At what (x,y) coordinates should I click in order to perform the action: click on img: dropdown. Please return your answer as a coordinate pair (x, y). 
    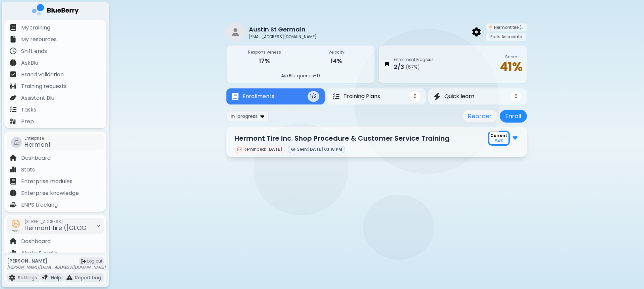
    Looking at the image, I should click on (262, 116).